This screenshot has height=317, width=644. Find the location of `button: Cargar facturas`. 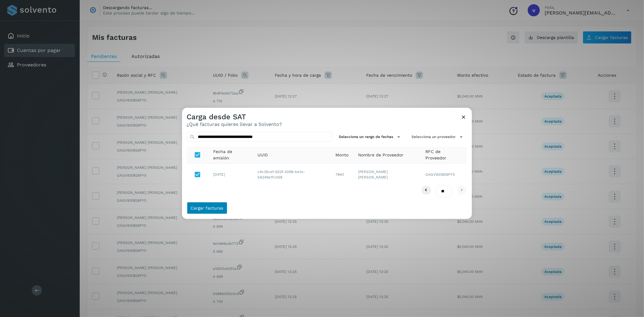

button: Cargar facturas is located at coordinates (207, 208).